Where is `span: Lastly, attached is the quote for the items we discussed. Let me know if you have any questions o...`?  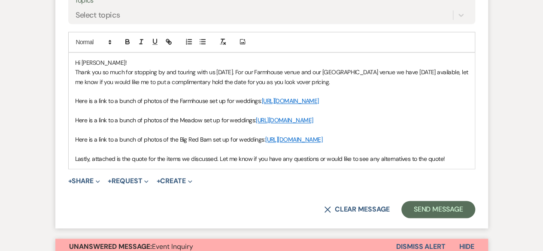
span: Lastly, attached is the quote for the items we discussed. Let me know if you have any questions o... is located at coordinates (260, 159).